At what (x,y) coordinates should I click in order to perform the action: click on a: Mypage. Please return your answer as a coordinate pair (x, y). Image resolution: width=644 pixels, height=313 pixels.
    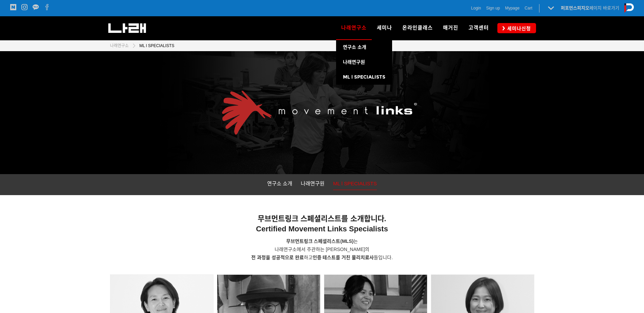
    Looking at the image, I should click on (512, 8).